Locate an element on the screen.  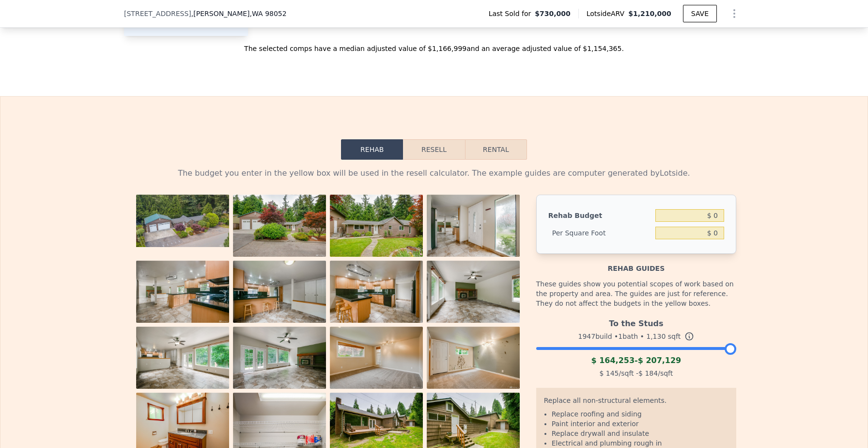
span: $ 164,253 is located at coordinates (613, 360).